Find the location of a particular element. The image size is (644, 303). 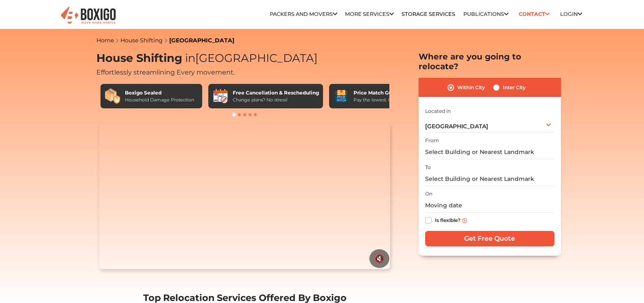

span: in is located at coordinates (190, 58).